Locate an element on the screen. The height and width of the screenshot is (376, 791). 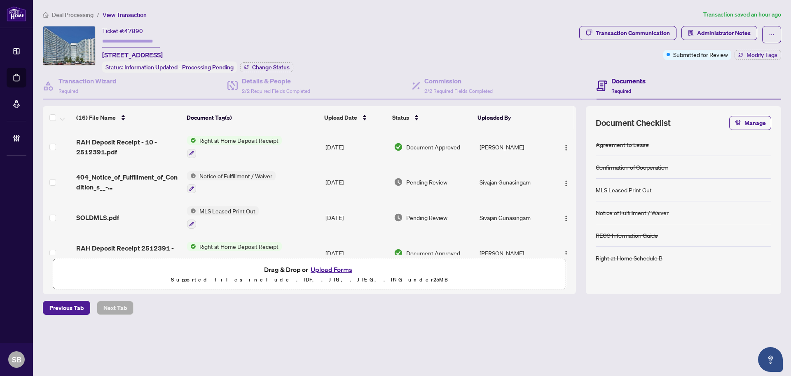
button: Upload Forms is located at coordinates (331, 269).